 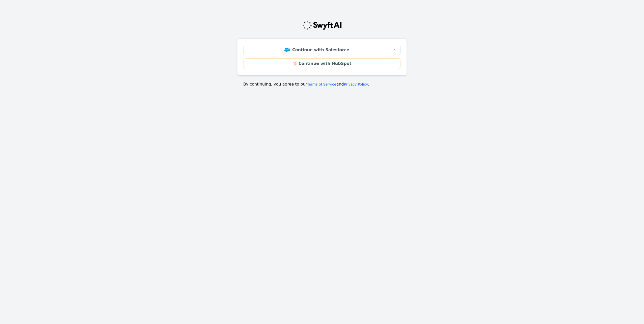 I want to click on a: Continue with HubSpot, so click(x=322, y=64).